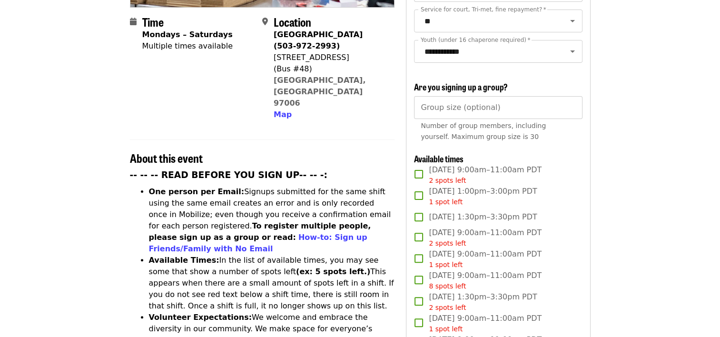  What do you see at coordinates (282, 114) in the screenshot?
I see `span: Map` at bounding box center [282, 114].